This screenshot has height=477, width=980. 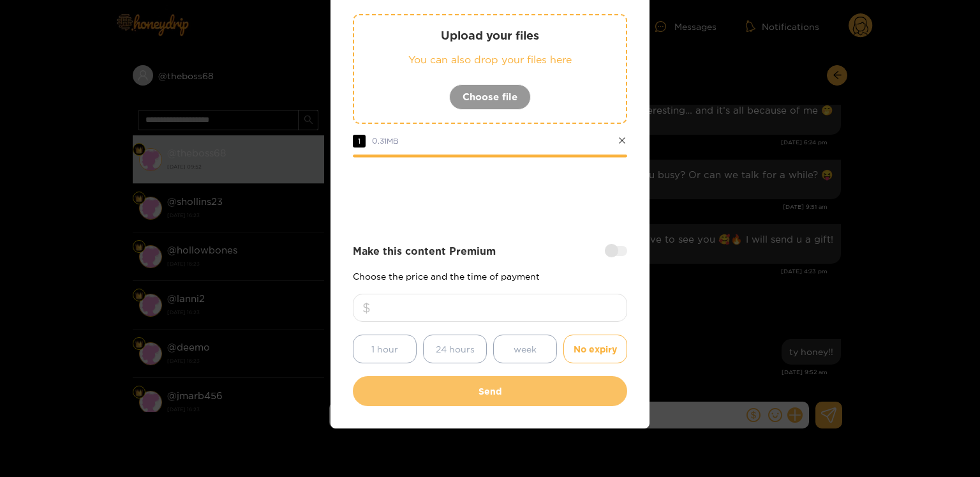 What do you see at coordinates (490, 59) in the screenshot?
I see `p: You can also drop your files here` at bounding box center [490, 59].